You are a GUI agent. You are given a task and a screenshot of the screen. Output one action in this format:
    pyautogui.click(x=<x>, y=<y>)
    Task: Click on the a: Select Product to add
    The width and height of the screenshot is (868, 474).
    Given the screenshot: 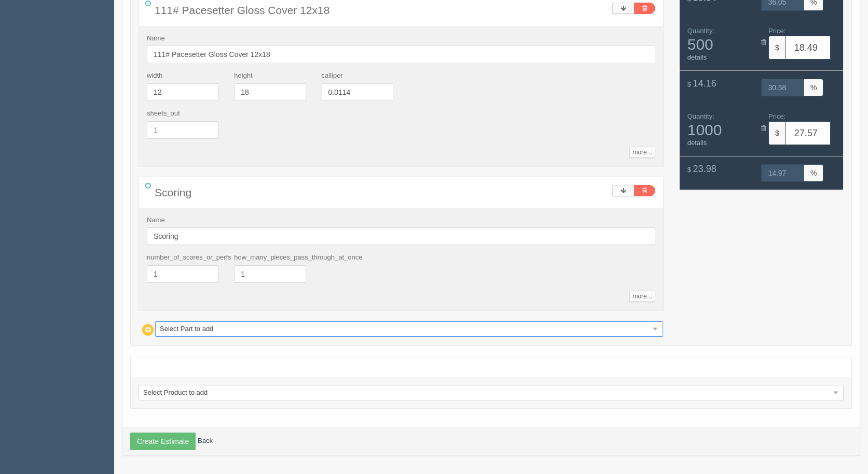 What is the action you would take?
    pyautogui.click(x=490, y=393)
    